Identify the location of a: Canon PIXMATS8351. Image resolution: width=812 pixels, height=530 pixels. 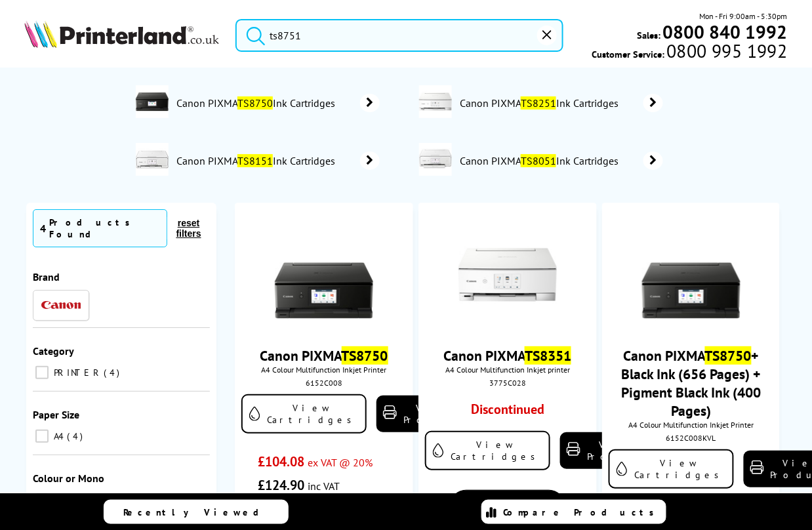
(507, 356).